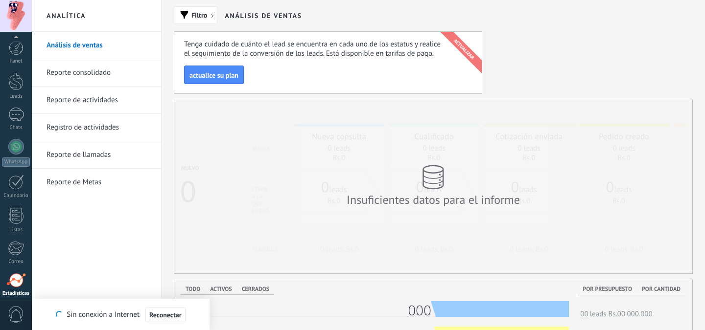 The height and width of the screenshot is (330, 705). Describe the element at coordinates (195, 15) in the screenshot. I see `button: Filtro` at that location.